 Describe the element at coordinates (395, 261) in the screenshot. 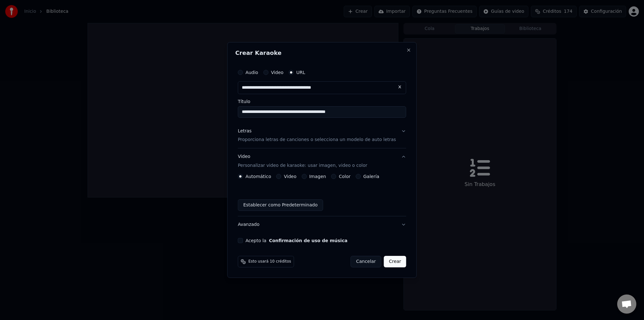

I see `button: Crear` at that location.